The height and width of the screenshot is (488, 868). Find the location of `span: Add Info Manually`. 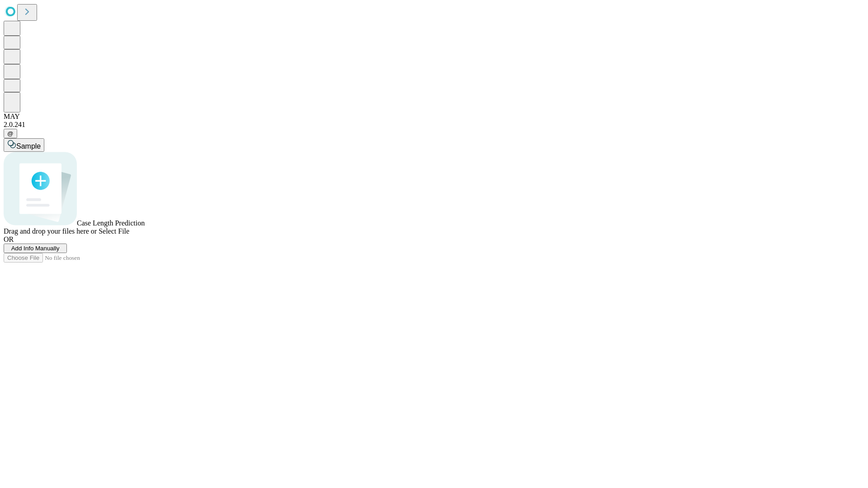

span: Add Info Manually is located at coordinates (35, 248).